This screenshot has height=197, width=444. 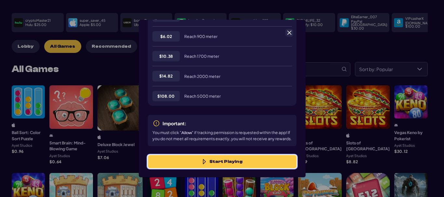 What do you see at coordinates (166, 76) in the screenshot?
I see `span: $ 14.82` at bounding box center [166, 76].